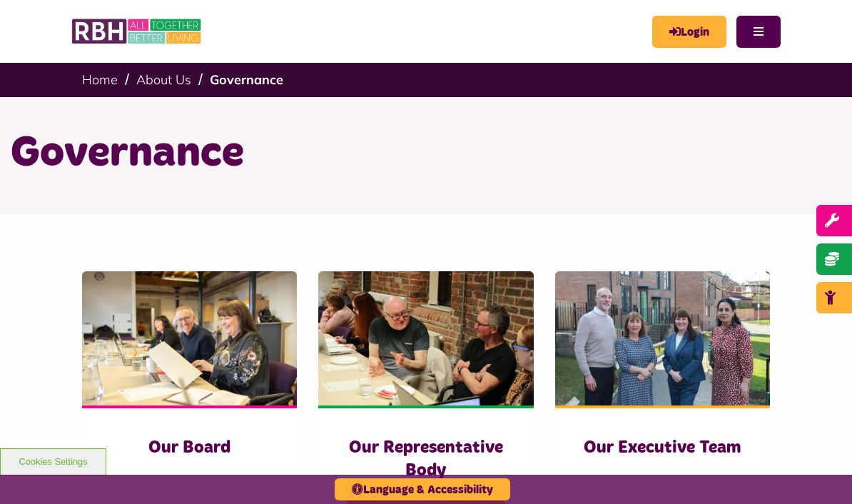 The height and width of the screenshot is (504, 852). I want to click on h3: Our Board, so click(189, 448).